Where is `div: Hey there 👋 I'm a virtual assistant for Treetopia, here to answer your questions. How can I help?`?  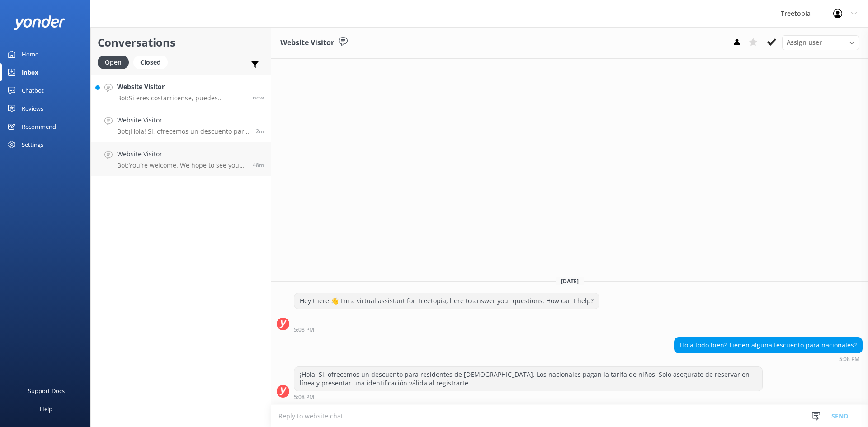
div: Hey there 👋 I'm a virtual assistant for Treetopia, here to answer your questions. How can I help? is located at coordinates (446, 301).